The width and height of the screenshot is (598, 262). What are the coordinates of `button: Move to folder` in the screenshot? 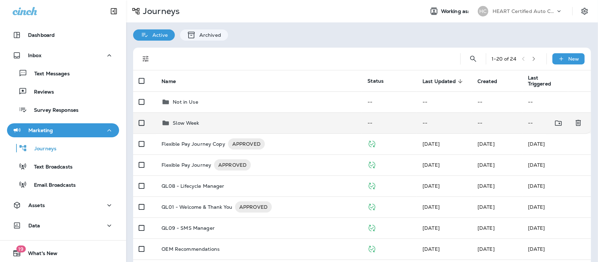 It's located at (559, 123).